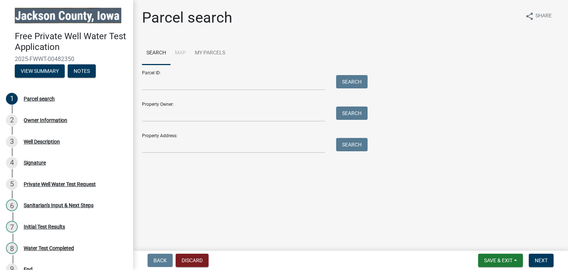 The height and width of the screenshot is (270, 568). I want to click on div: Parcel search, so click(39, 99).